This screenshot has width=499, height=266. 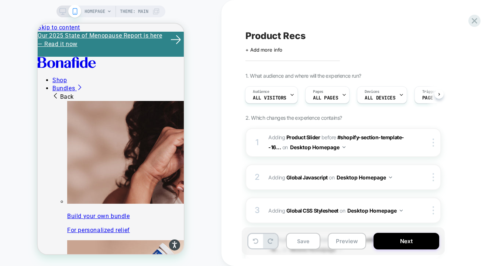 I want to click on b: Global Javascript, so click(x=307, y=178).